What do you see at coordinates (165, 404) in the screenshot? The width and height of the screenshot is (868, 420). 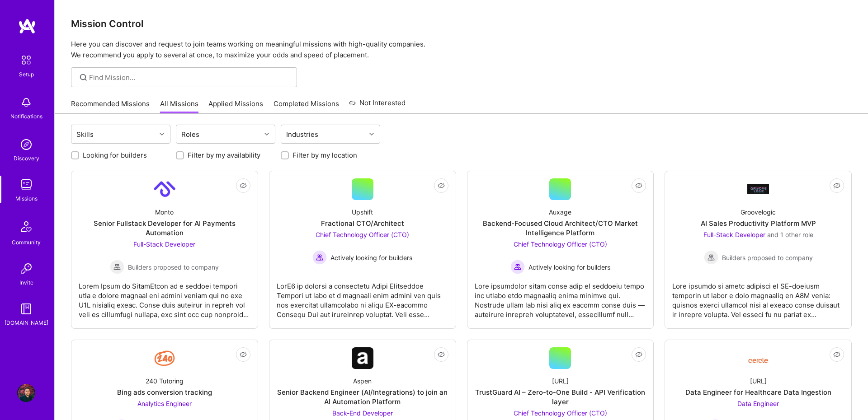 I see `span: Analytics Engineer` at bounding box center [165, 404].